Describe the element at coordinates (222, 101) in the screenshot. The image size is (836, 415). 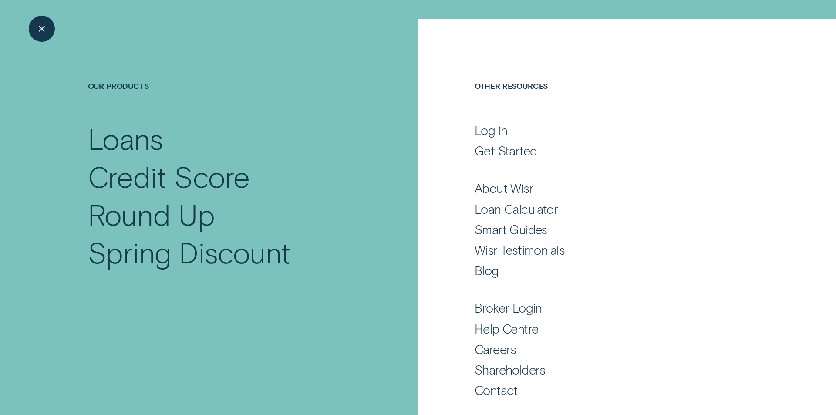
I see `h4: Our Products` at that location.